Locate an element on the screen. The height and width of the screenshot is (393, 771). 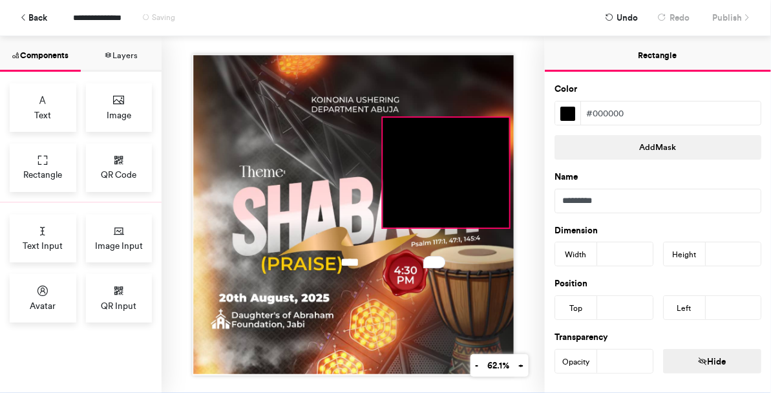
label: Name is located at coordinates (566, 177).